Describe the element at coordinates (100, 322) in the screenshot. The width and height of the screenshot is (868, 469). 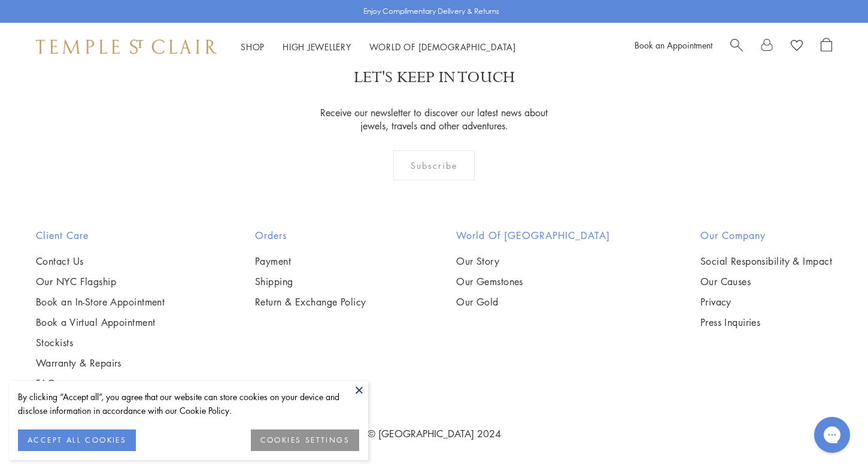
I see `a: Book a Virtual Appointment` at that location.